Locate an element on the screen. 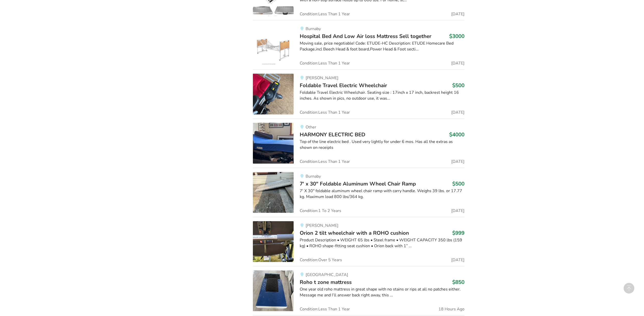 Image resolution: width=644 pixels, height=316 pixels. span: Foldable Travel Electric Wheelchair is located at coordinates (343, 85).